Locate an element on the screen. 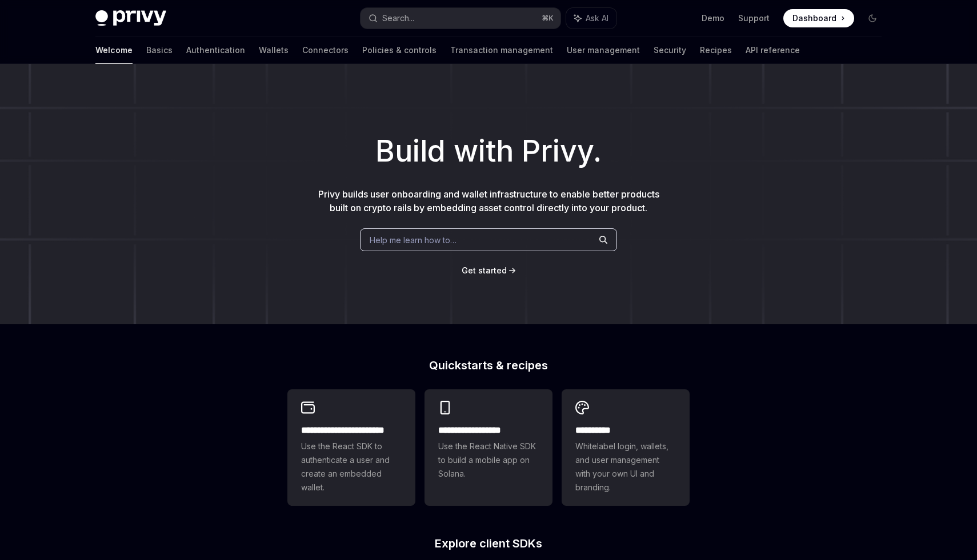  span: Use the React Native SDK to build a mobile app on Solana. is located at coordinates (488, 460).